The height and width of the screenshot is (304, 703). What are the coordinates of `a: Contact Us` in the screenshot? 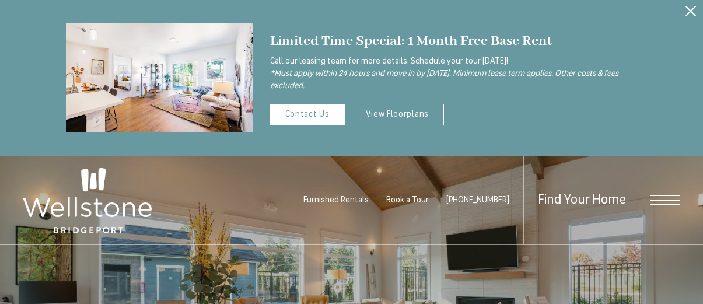 It's located at (307, 114).